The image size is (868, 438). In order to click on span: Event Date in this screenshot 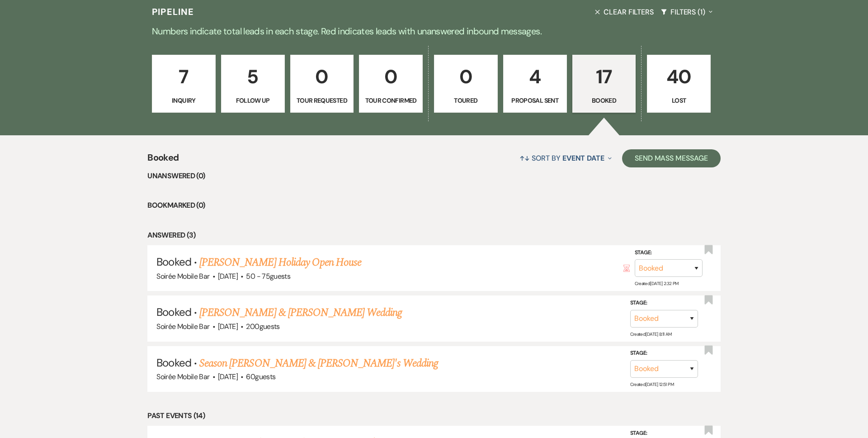, I will do `click(583, 158)`.